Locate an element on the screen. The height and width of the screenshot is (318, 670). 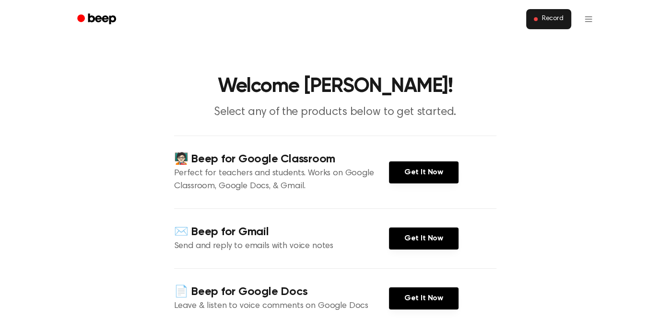
button: Record is located at coordinates (548, 19).